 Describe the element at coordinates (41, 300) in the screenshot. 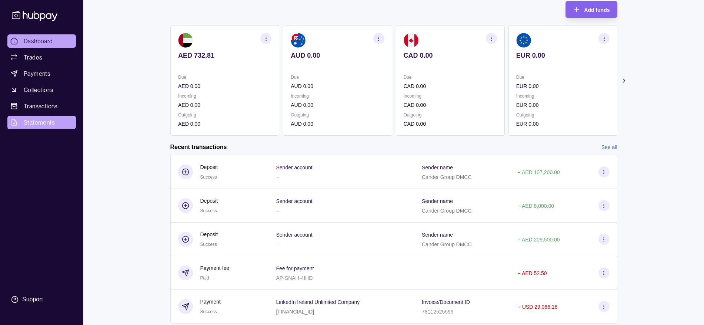

I see `a: Support` at that location.